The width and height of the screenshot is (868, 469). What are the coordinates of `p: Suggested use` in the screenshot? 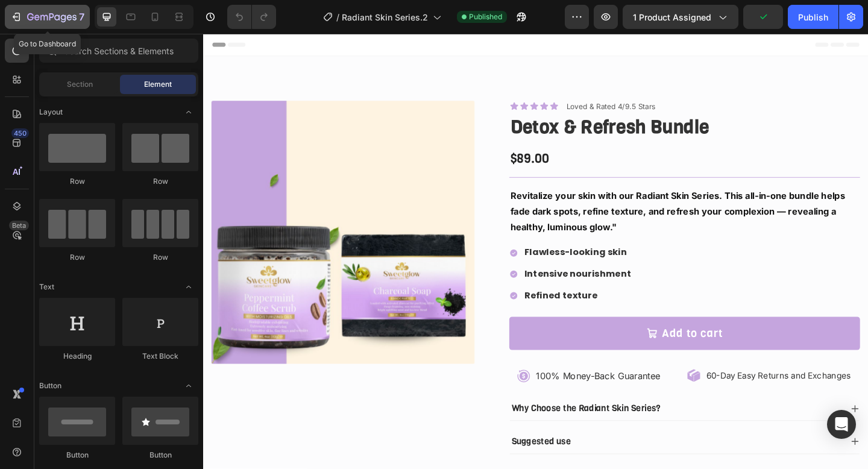 It's located at (368, 444).